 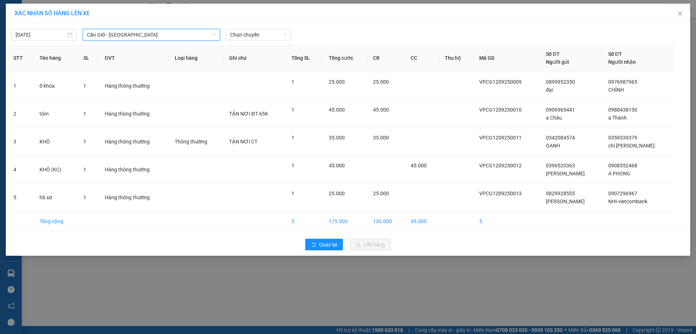 What do you see at coordinates (560, 193) in the screenshot?
I see `span: 0829928555` at bounding box center [560, 193].